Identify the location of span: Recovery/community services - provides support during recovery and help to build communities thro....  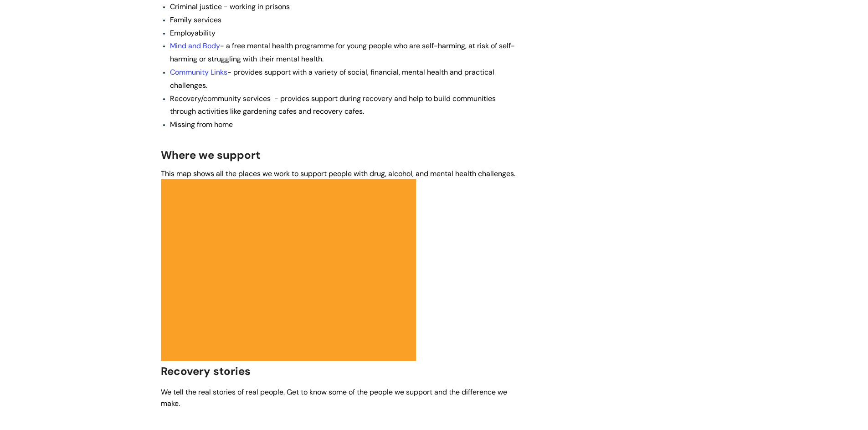
(333, 105).